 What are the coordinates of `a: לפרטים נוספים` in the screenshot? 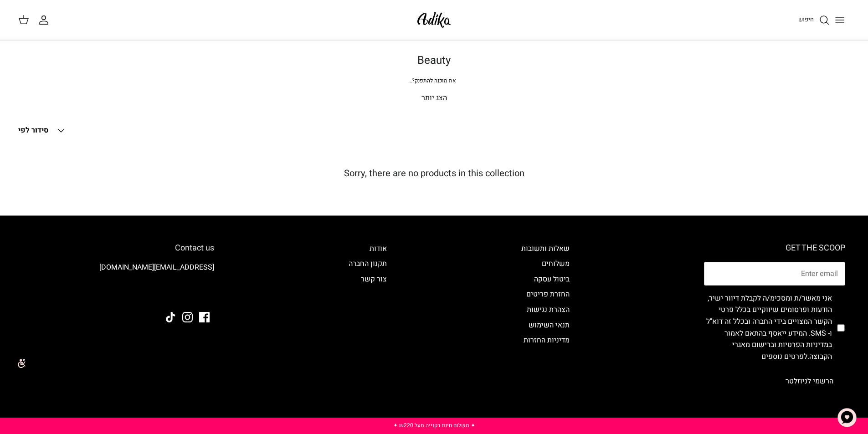 It's located at (784, 356).